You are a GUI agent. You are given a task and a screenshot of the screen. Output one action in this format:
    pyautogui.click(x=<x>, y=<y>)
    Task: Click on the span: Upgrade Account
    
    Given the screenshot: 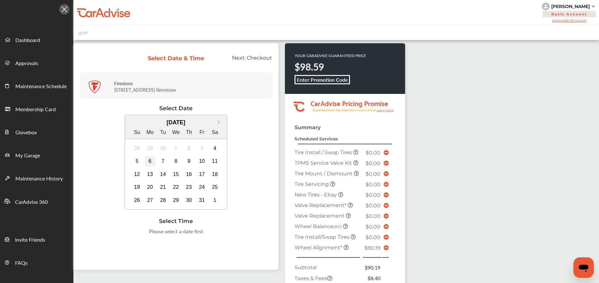 What is the action you would take?
    pyautogui.click(x=569, y=20)
    